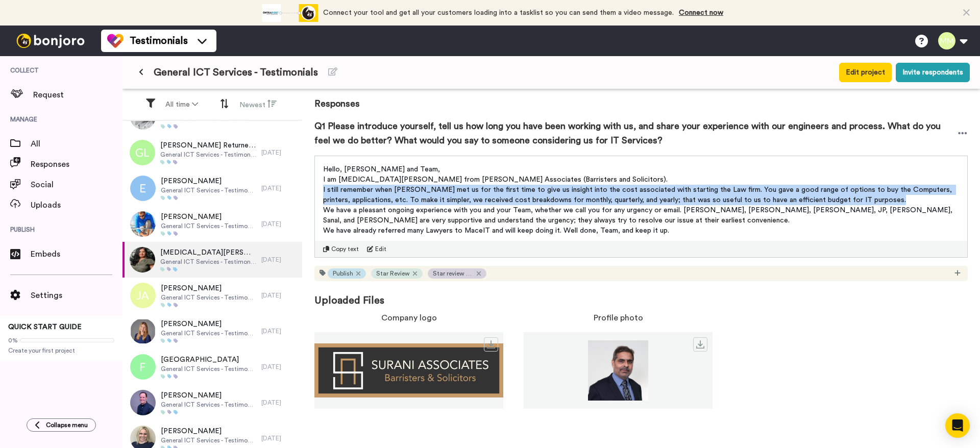  Describe the element at coordinates (258, 105) in the screenshot. I see `button: Newest` at that location.